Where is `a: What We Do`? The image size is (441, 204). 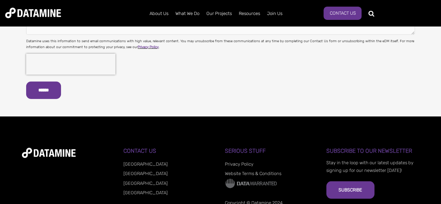 a: What We Do is located at coordinates (187, 14).